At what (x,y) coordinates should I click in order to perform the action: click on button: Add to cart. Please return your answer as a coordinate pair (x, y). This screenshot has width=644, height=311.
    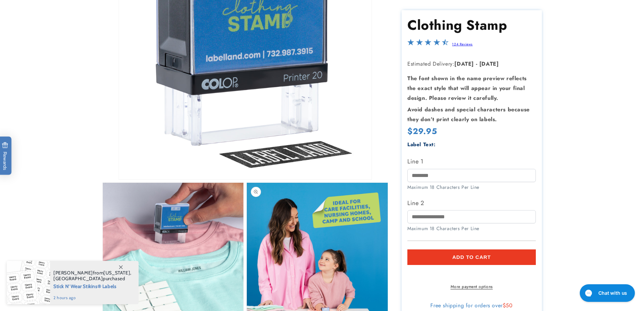
    Looking at the image, I should click on (472, 257).